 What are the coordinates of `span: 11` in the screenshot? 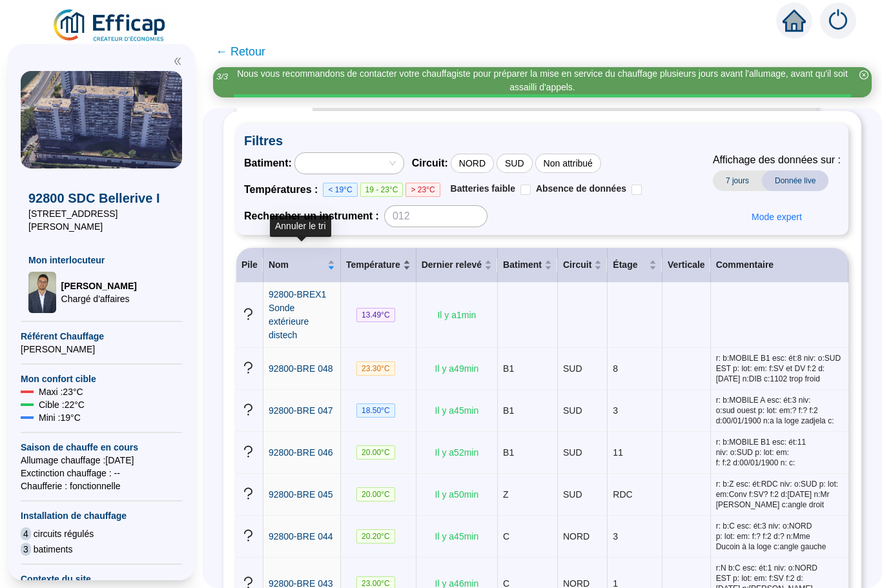 It's located at (618, 452).